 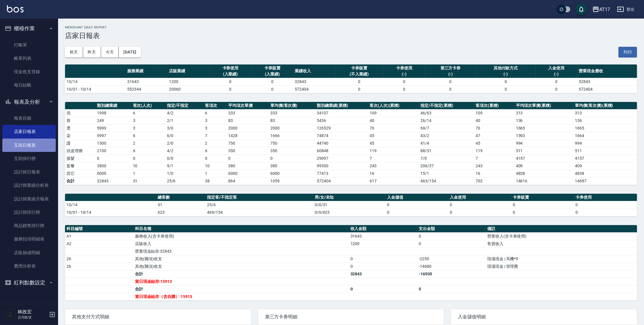 What do you see at coordinates (29, 45) in the screenshot?
I see `a: 打帳單` at bounding box center [29, 45].